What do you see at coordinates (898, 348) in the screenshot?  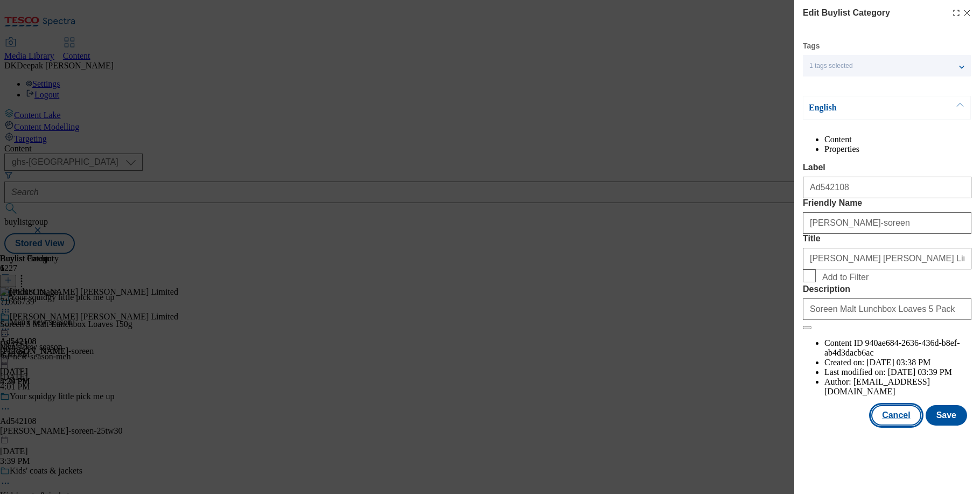 I see `li: Content ID` at bounding box center [898, 348].